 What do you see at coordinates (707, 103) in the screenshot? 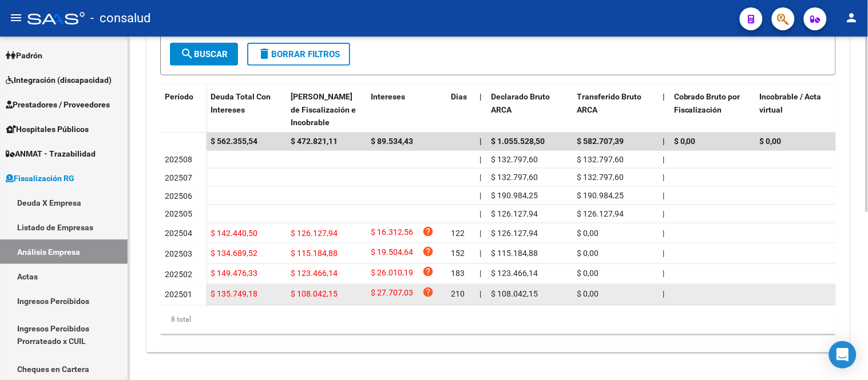
I see `span: Cobrado Bruto por Fiscalización` at bounding box center [707, 103].